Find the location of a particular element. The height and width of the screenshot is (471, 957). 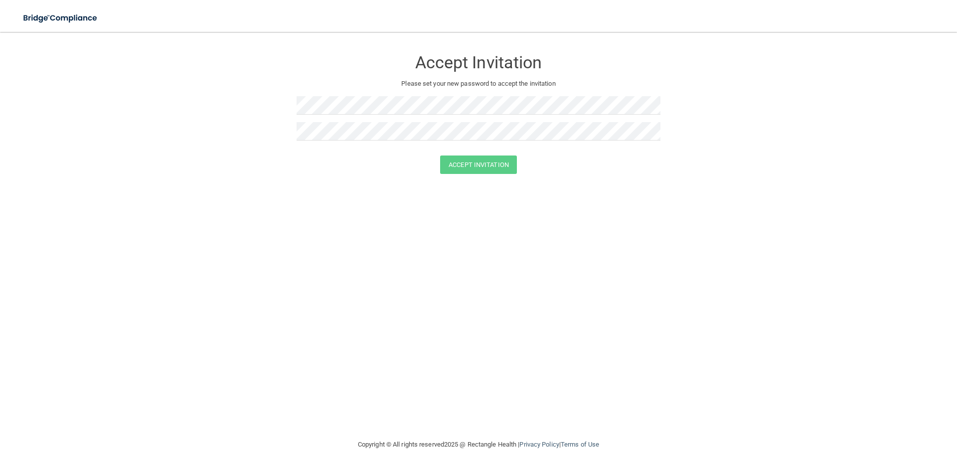

h3: Accept Invitation is located at coordinates (478, 62).